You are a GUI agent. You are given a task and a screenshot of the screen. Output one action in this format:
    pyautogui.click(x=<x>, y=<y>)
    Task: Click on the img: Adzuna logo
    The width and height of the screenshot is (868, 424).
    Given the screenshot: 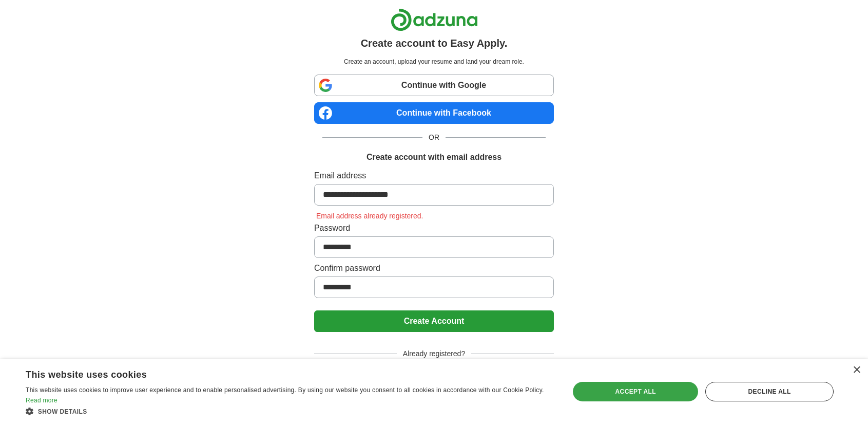 What is the action you would take?
    pyautogui.click(x=434, y=19)
    